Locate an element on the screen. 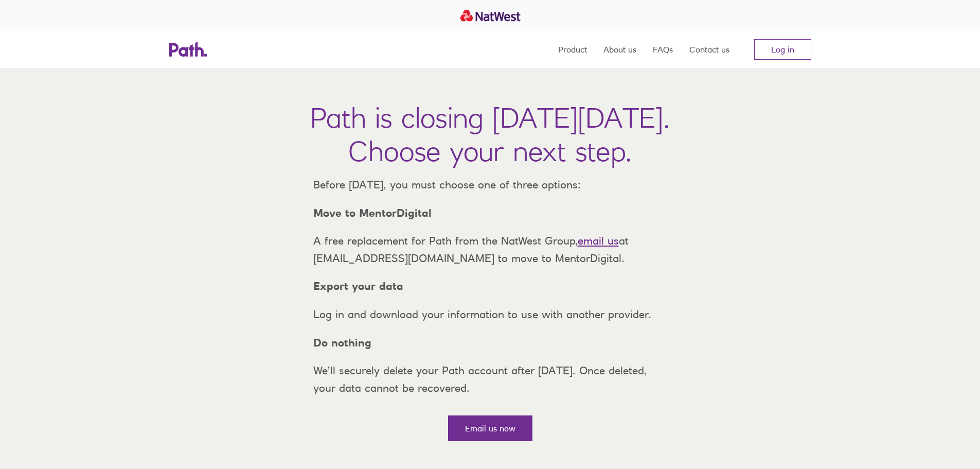 The width and height of the screenshot is (980, 469). a: Contact us is located at coordinates (710, 50).